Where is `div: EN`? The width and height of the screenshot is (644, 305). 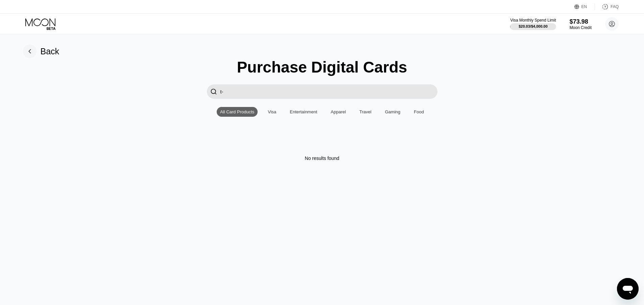 div: EN is located at coordinates (584, 7).